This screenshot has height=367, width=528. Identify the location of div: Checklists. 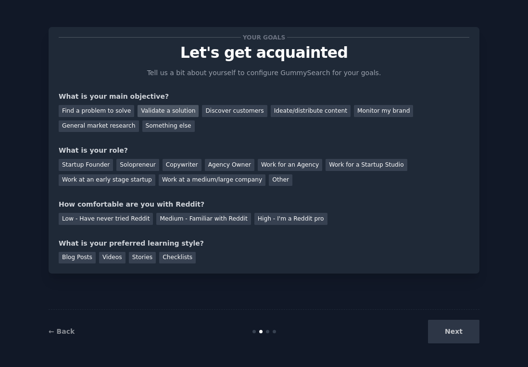
(178, 257).